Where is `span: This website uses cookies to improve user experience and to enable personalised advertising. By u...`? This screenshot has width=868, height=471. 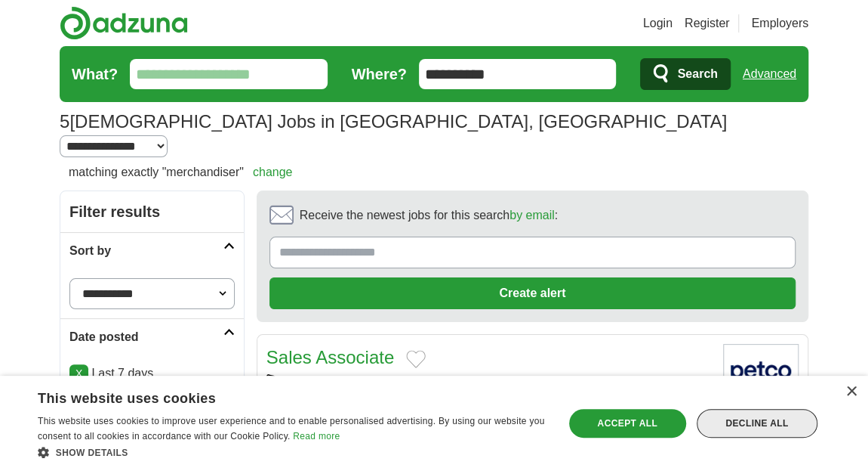
span: This website uses cookies to improve user experience and to enable personalised advertising. By u... is located at coordinates (291, 428).